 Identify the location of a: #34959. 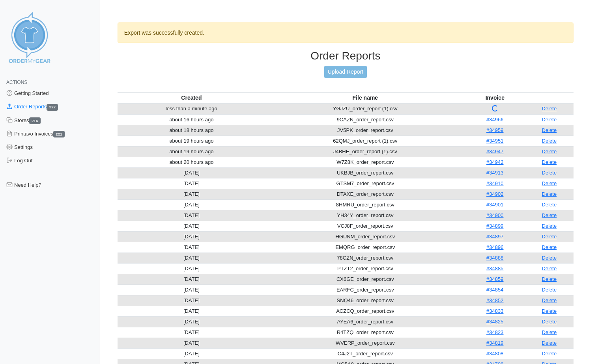
(494, 130).